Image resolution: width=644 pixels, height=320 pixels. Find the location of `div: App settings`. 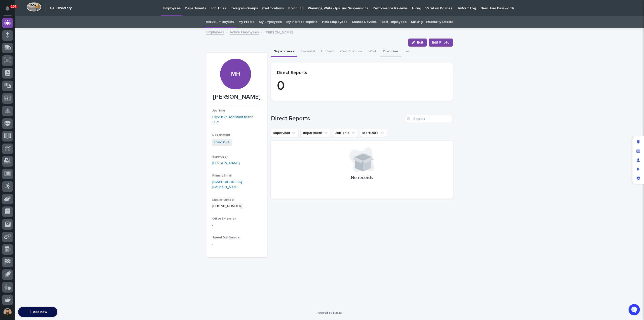

div: App settings is located at coordinates (638, 178).